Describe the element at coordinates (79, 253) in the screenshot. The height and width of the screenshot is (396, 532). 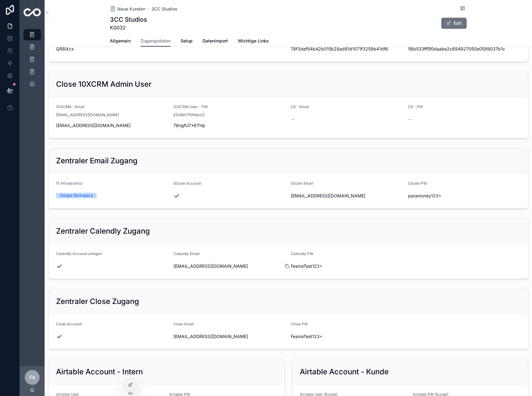
I see `span: Calendly Account anlegen` at that location.